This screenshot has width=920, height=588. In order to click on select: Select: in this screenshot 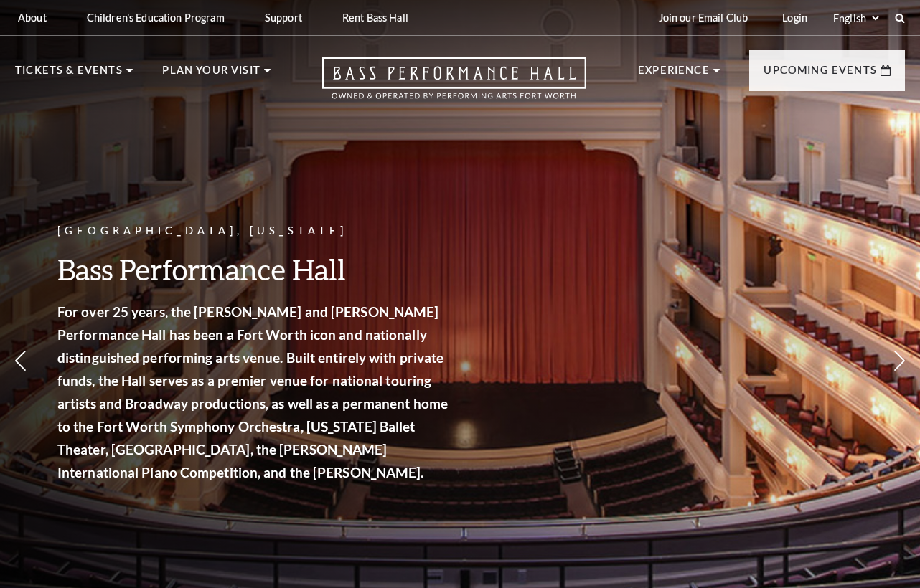, I will do `click(855, 18)`.